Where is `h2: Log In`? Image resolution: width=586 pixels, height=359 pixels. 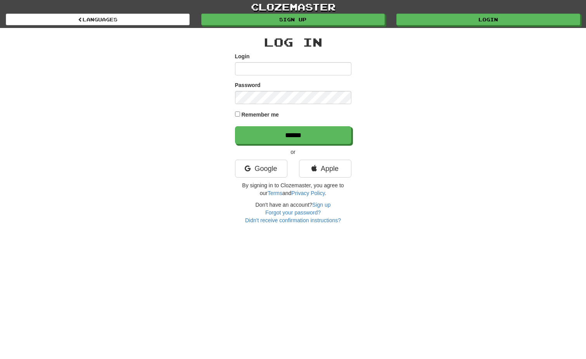
h2: Log In is located at coordinates (293, 42).